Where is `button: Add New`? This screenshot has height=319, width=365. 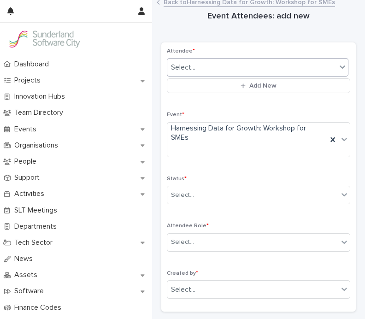
button: Add New is located at coordinates (259, 86).